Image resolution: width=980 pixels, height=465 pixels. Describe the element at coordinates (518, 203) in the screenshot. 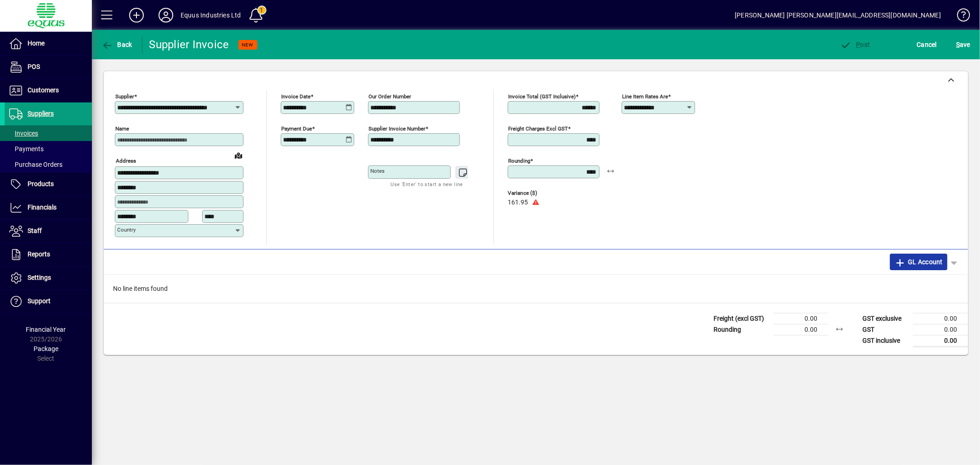

I see `span: 161.95` at that location.